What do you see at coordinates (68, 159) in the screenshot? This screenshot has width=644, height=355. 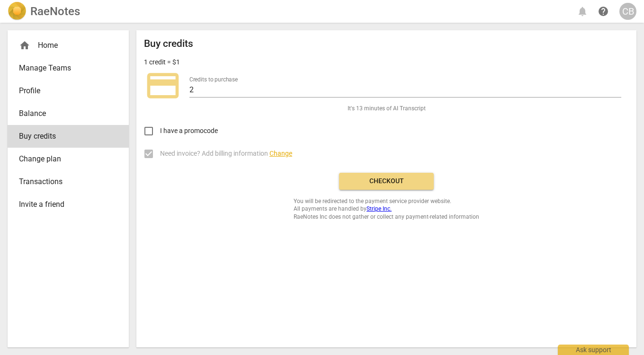 I see `a: Change plan` at bounding box center [68, 159].